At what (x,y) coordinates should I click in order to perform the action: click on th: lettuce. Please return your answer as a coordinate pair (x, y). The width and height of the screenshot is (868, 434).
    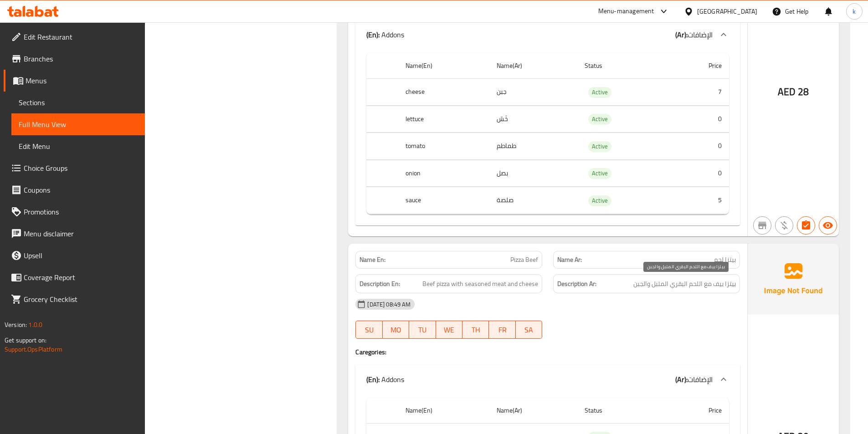
    Looking at the image, I should click on (443, 119).